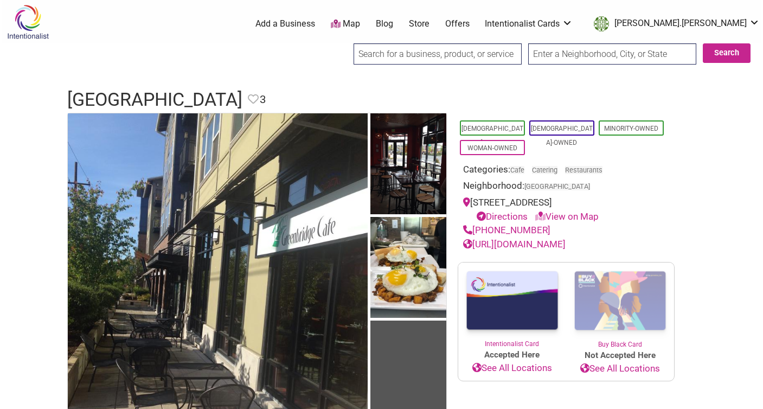  Describe the element at coordinates (620, 306) in the screenshot. I see `a: Buy Black Card` at that location.